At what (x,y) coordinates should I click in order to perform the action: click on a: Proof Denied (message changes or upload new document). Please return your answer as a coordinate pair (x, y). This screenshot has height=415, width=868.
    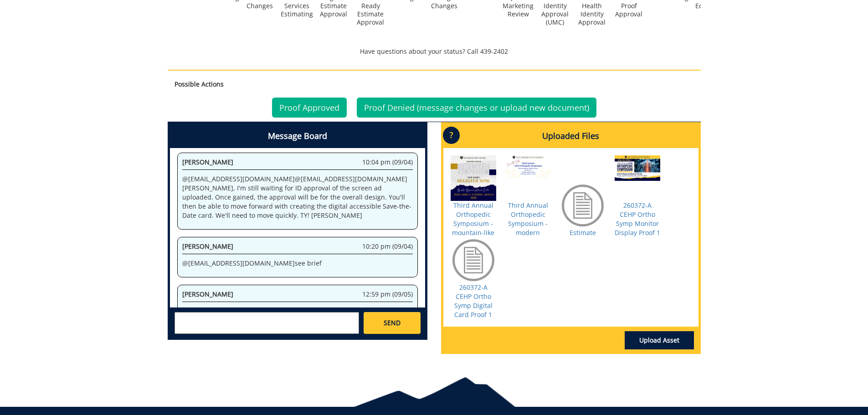
    Looking at the image, I should click on (476, 107).